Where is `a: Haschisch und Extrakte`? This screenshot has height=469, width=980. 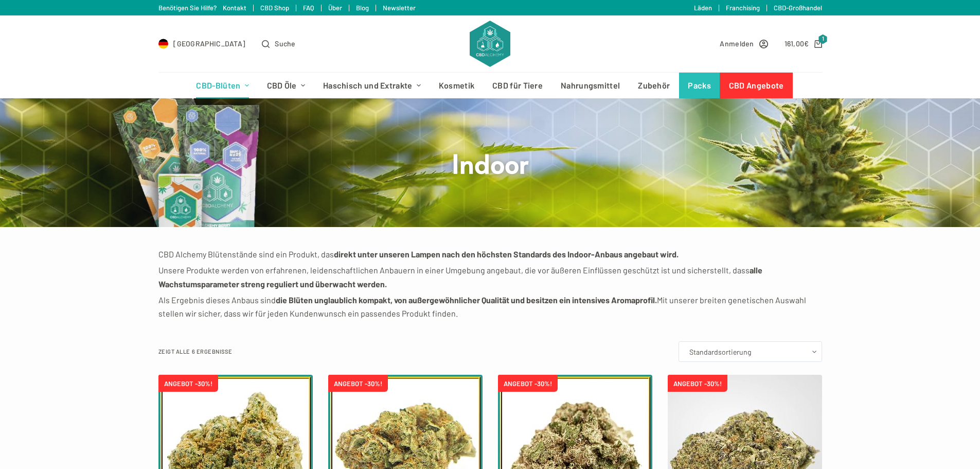 a: Haschisch und Extrakte is located at coordinates (371, 86).